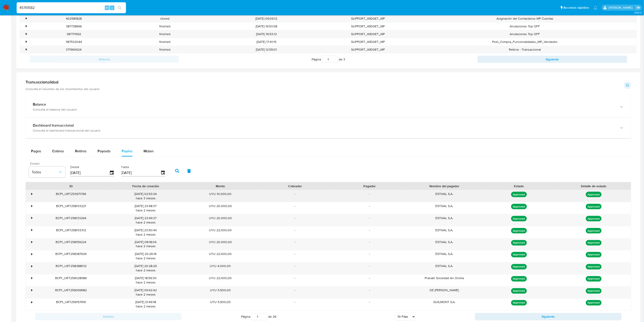 This screenshot has height=322, width=644. I want to click on button: search-icon, so click(119, 8).